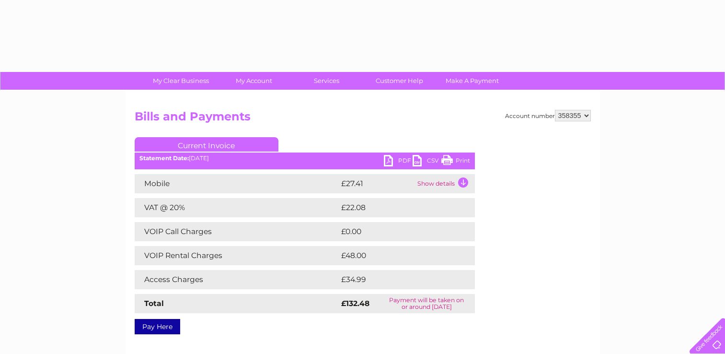  What do you see at coordinates (548, 116) in the screenshot?
I see `div: Account number` at bounding box center [548, 116].